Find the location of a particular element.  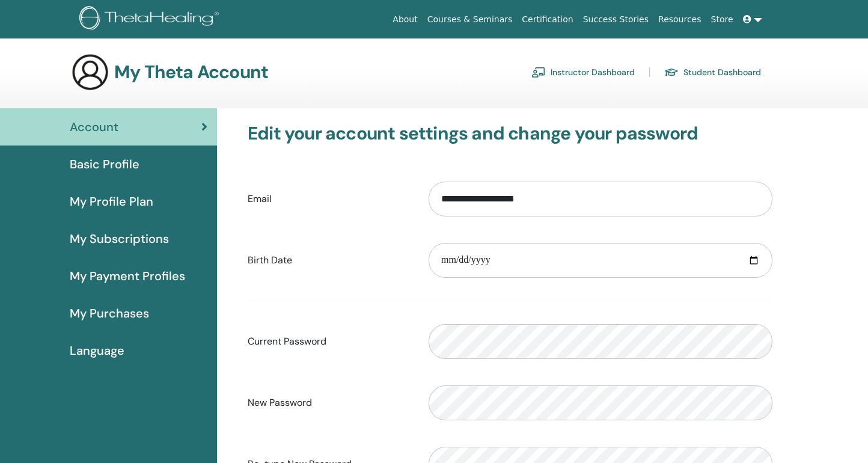

h3: My Theta Account is located at coordinates (191, 72).